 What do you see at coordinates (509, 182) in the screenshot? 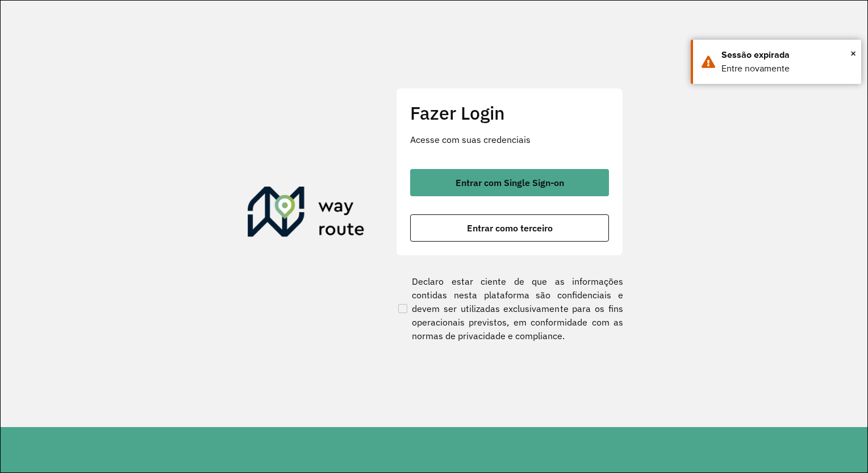
I see `span: Entrar com Single Sign-on` at bounding box center [509, 182].